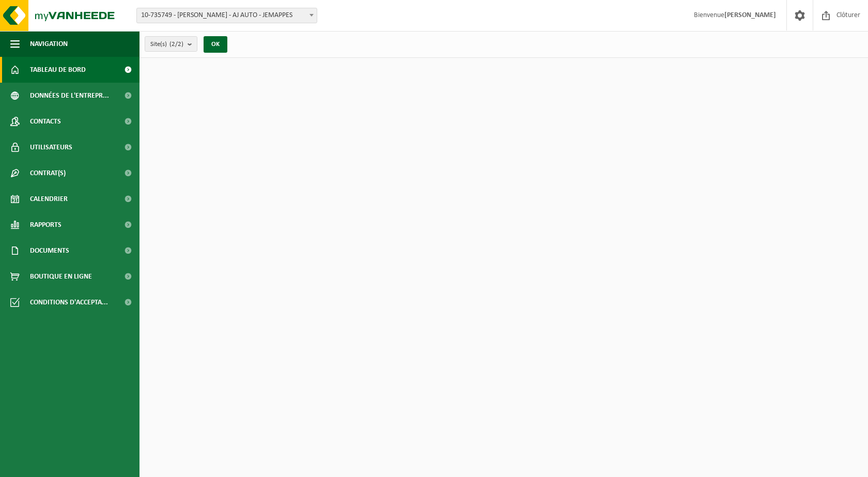 The width and height of the screenshot is (868, 477). What do you see at coordinates (58, 70) in the screenshot?
I see `span: Tableau de bord` at bounding box center [58, 70].